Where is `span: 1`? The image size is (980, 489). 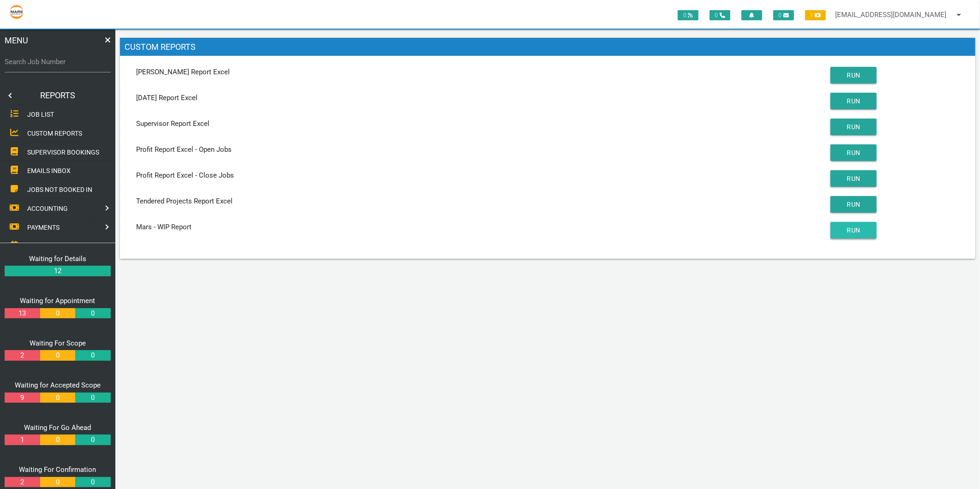 span: 1 is located at coordinates (815, 15).